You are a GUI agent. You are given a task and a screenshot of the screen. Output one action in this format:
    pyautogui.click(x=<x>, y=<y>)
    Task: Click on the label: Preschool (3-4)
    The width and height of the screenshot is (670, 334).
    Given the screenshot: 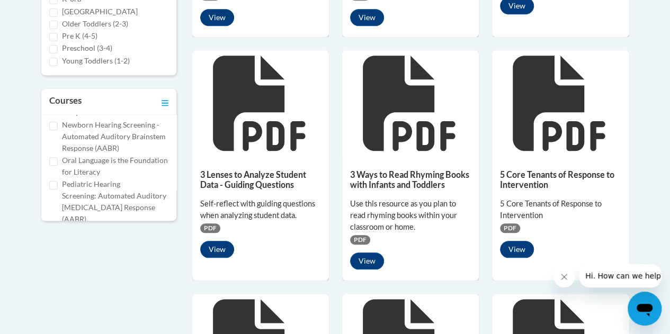 What is the action you would take?
    pyautogui.click(x=87, y=48)
    